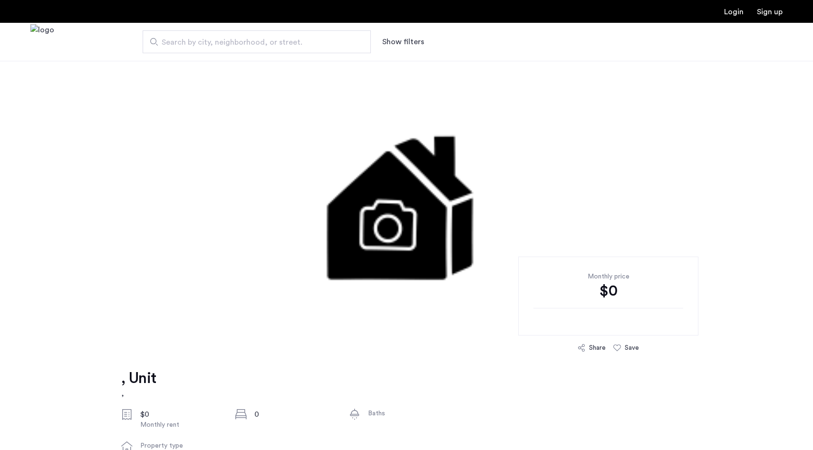 The image size is (813, 450). What do you see at coordinates (403, 42) in the screenshot?
I see `button: Show or hide filters` at bounding box center [403, 42].